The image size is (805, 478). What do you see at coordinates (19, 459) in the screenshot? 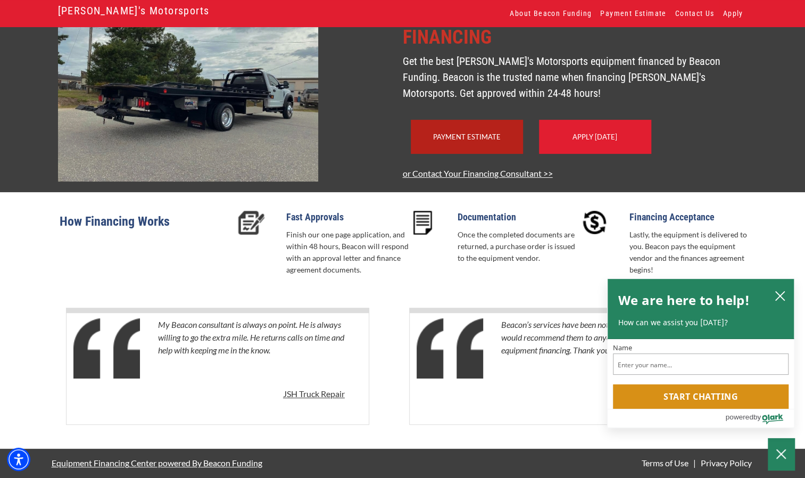
I see `div: Accessibility Menu` at bounding box center [19, 459].